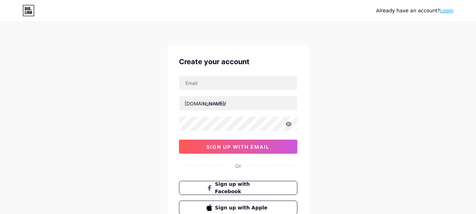 The height and width of the screenshot is (214, 476). What do you see at coordinates (238, 146) in the screenshot?
I see `span: sign up with email` at bounding box center [238, 146].